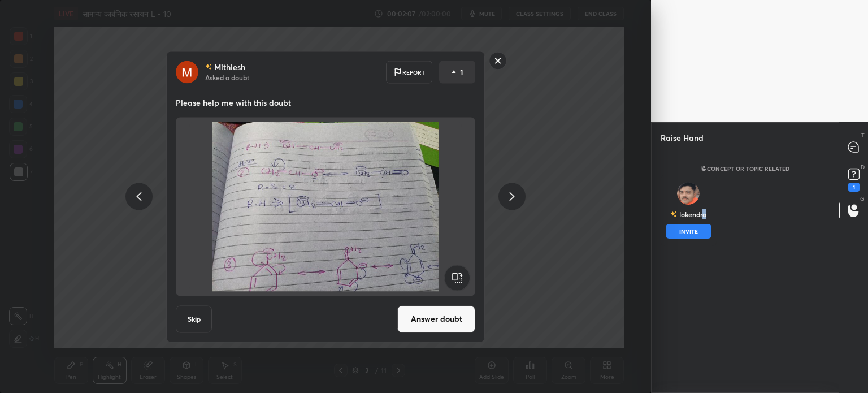  I want to click on img: 3, so click(187, 72).